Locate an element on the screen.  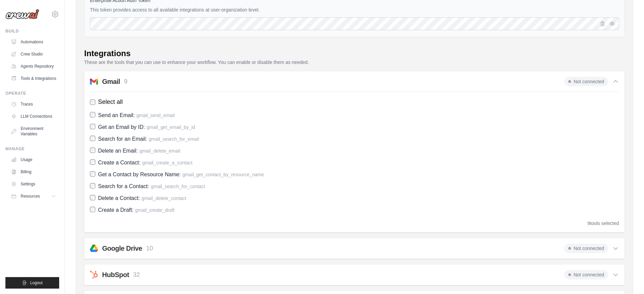
img: googledrive.svg is located at coordinates (94, 249).